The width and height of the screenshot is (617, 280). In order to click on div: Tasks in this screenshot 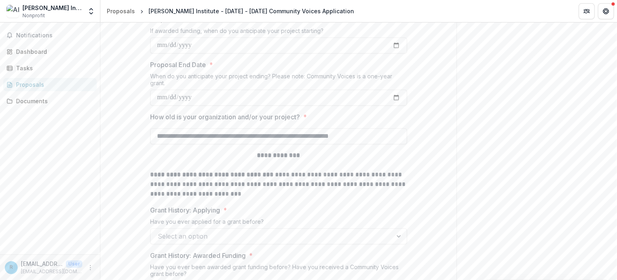, I will do `click(53, 68)`.